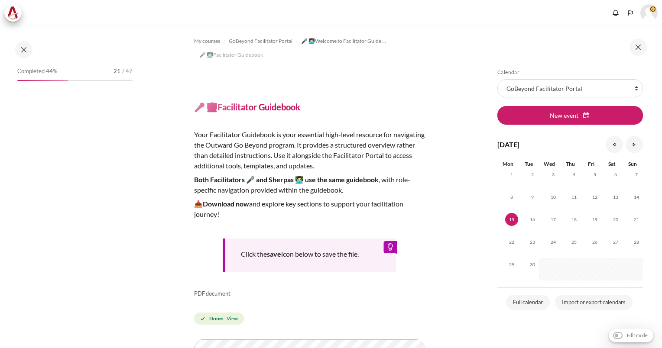 This screenshot has height=348, width=662. Describe the element at coordinates (637, 197) in the screenshot. I see `span: 14` at that location.